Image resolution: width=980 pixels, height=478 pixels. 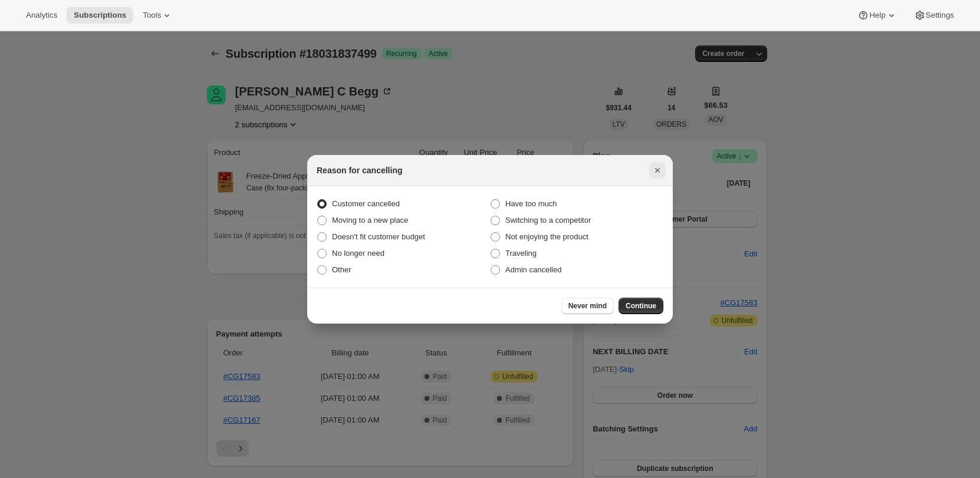 What do you see at coordinates (41, 15) in the screenshot?
I see `button: Analytics` at bounding box center [41, 15].